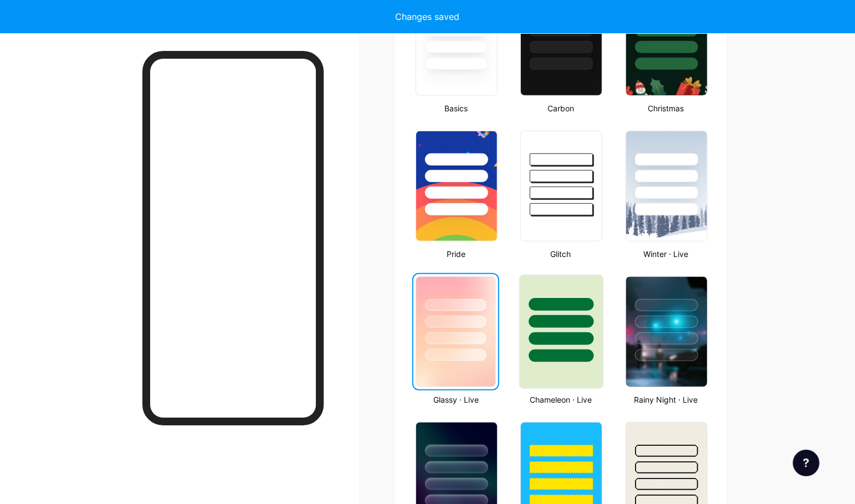  What do you see at coordinates (455, 400) in the screenshot?
I see `div: Glassy · Live` at bounding box center [455, 400].